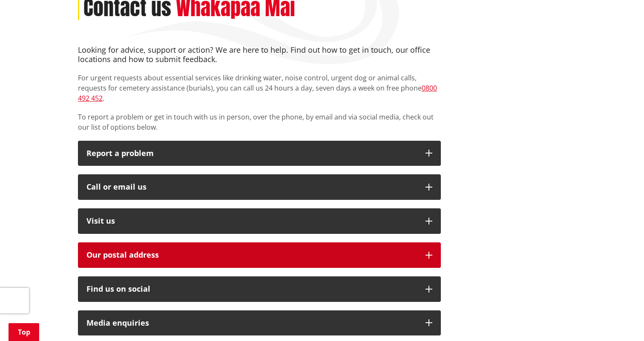  I want to click on p: Report a problem, so click(252, 154).